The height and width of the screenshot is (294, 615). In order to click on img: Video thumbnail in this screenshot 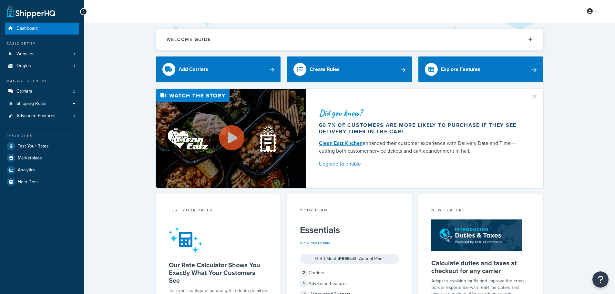, I will do `click(231, 138)`.